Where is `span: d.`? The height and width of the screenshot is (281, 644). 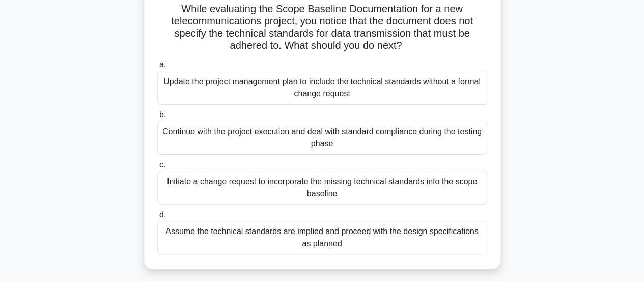
span: d. is located at coordinates (162, 214).